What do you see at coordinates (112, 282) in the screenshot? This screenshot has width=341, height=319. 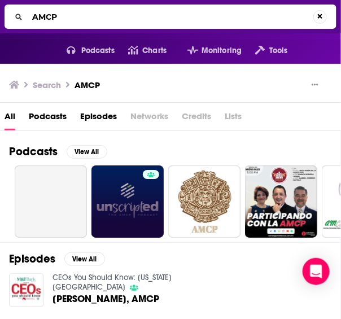 I see `a: CEOs You Should Know: Washington DC` at bounding box center [112, 282].